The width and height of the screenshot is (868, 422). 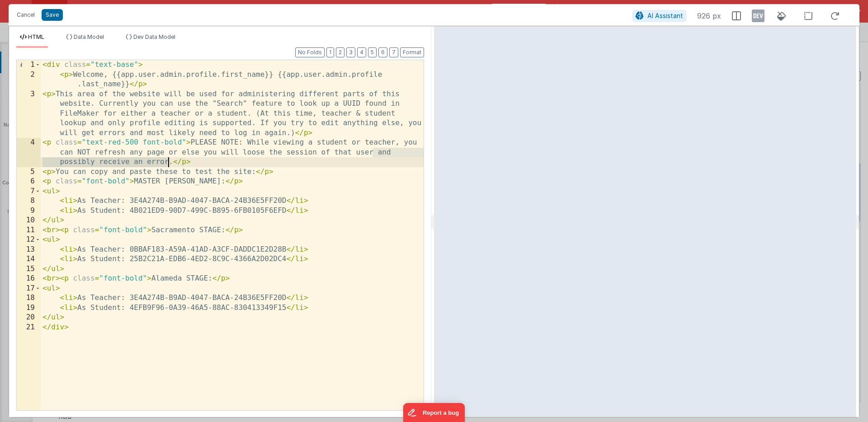 What do you see at coordinates (28, 201) in the screenshot?
I see `div: 8` at bounding box center [28, 201].